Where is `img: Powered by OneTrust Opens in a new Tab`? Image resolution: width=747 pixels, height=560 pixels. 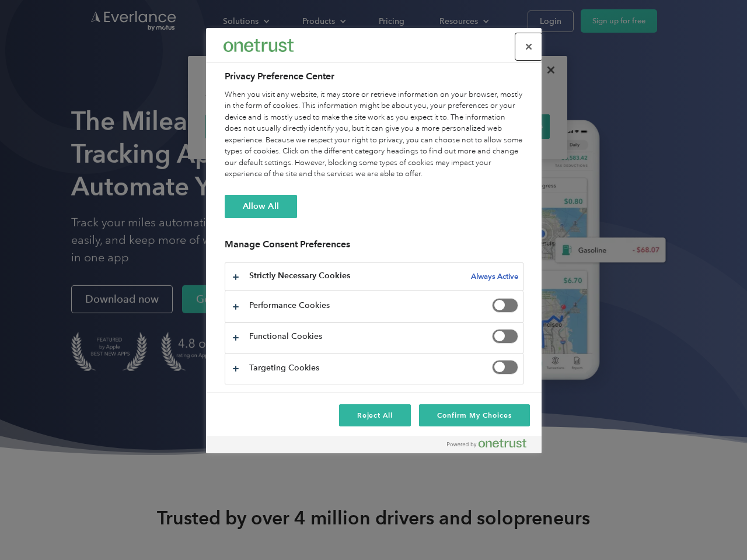
img: Powered by OneTrust Opens in a new Tab is located at coordinates (487, 443).